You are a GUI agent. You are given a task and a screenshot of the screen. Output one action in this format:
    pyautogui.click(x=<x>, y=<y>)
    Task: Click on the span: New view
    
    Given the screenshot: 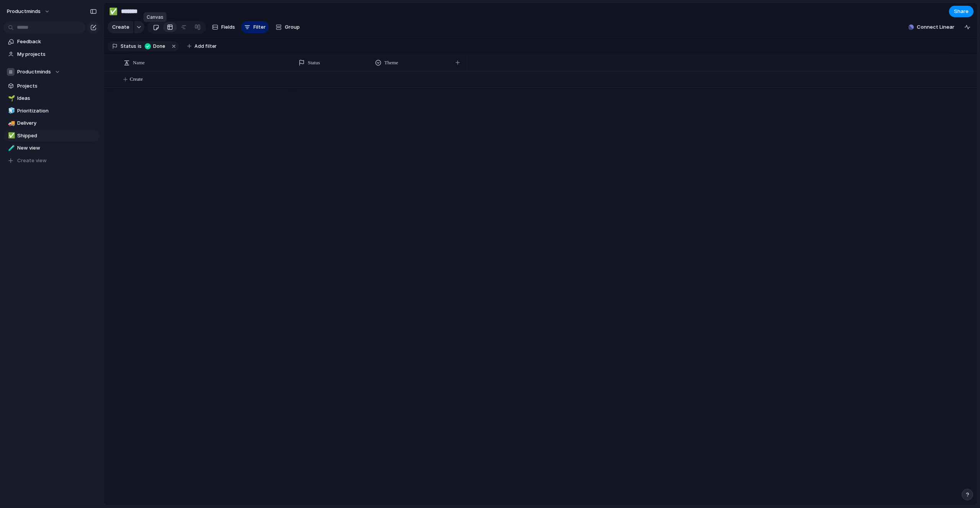 What is the action you would take?
    pyautogui.click(x=57, y=148)
    